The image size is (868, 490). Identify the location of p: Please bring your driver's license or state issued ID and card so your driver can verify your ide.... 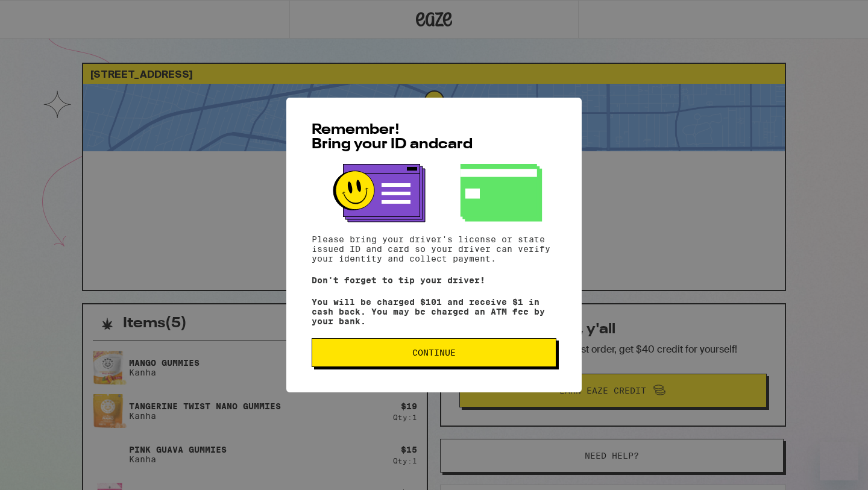
(434, 249).